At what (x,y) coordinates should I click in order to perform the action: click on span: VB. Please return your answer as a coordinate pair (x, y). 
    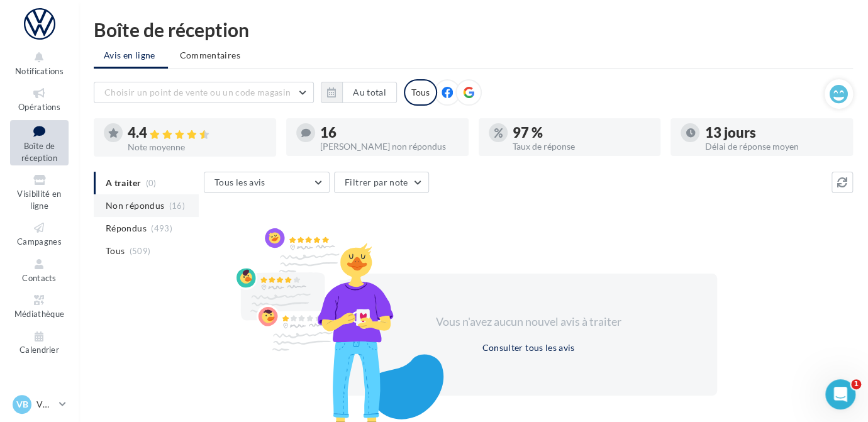
    Looking at the image, I should click on (22, 404).